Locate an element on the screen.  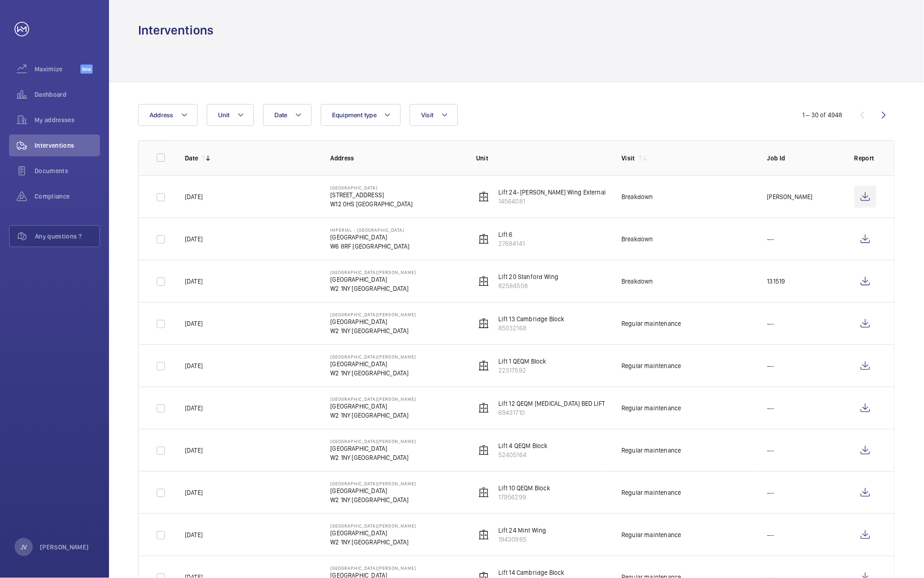
p: Report is located at coordinates (865, 158).